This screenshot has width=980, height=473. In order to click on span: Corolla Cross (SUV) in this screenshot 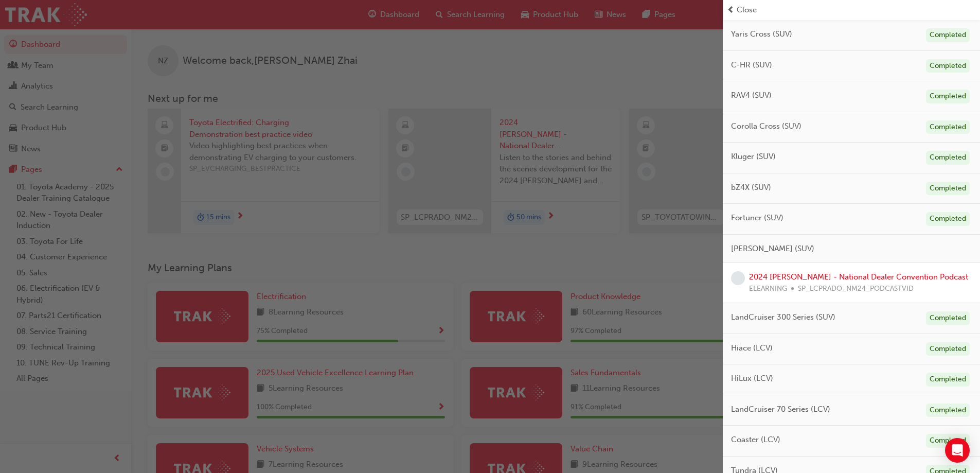, I will do `click(766, 126)`.